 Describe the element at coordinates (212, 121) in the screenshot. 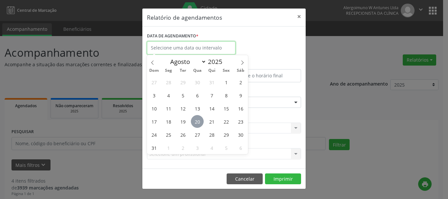

I see `span: Agosto 21, 2025` at that location.